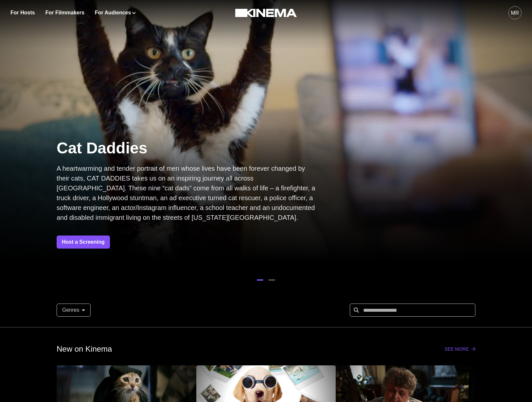 This screenshot has width=532, height=402. Describe the element at coordinates (187, 193) in the screenshot. I see `p: A heartwarming and tender portrait of men whose lives have been forever changed by their cats, CA...` at that location.